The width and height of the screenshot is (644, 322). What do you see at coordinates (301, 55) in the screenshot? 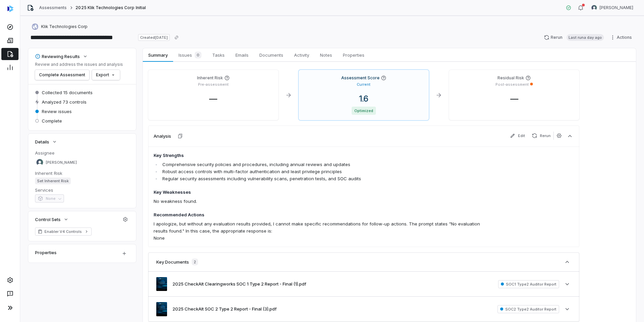
I see `span: Activity` at bounding box center [301, 55].